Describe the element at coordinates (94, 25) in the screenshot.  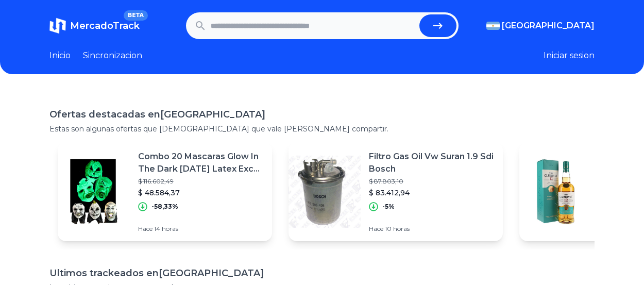
I see `a: MercadoTrackBETA` at that location.